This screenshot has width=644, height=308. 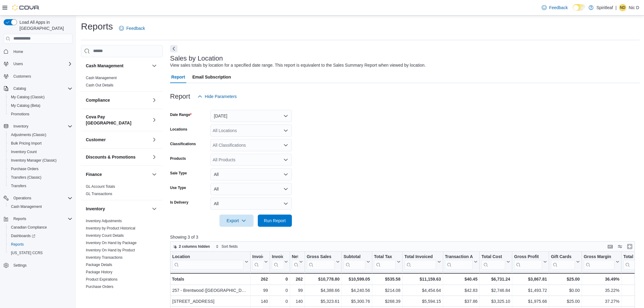 I want to click on button: Inventory Count, so click(x=41, y=152).